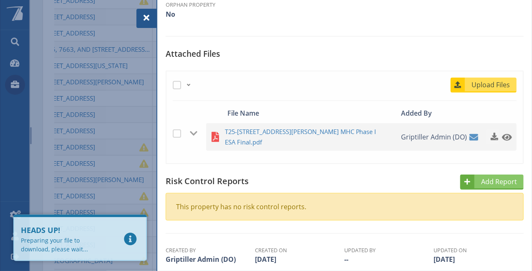 The width and height of the screenshot is (532, 271). Describe the element at coordinates (429, 113) in the screenshot. I see `div: Added By` at that location.